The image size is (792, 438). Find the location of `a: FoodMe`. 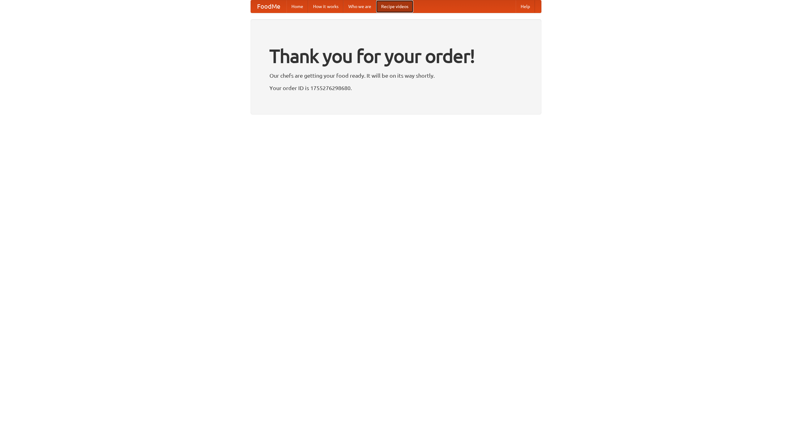

a: FoodMe is located at coordinates (269, 6).